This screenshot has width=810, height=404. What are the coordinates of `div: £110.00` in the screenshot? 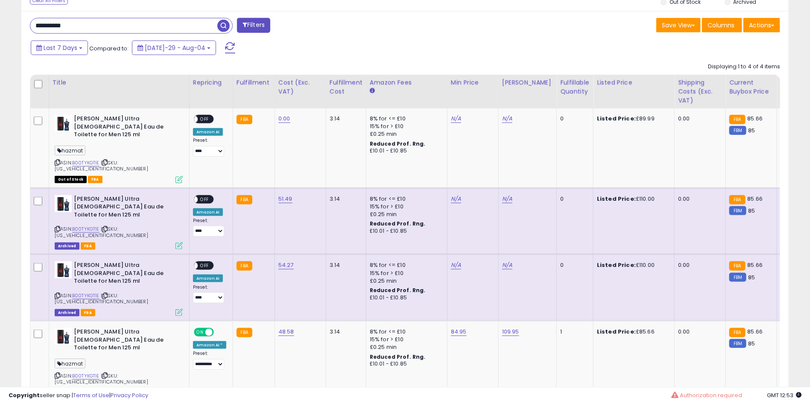 It's located at (633, 265).